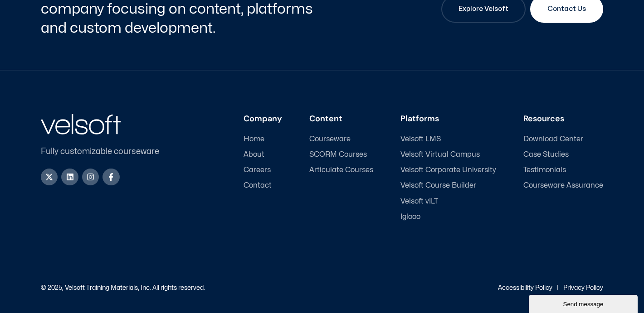 This screenshot has height=313, width=644. I want to click on p: Fully customizable courseware, so click(108, 151).